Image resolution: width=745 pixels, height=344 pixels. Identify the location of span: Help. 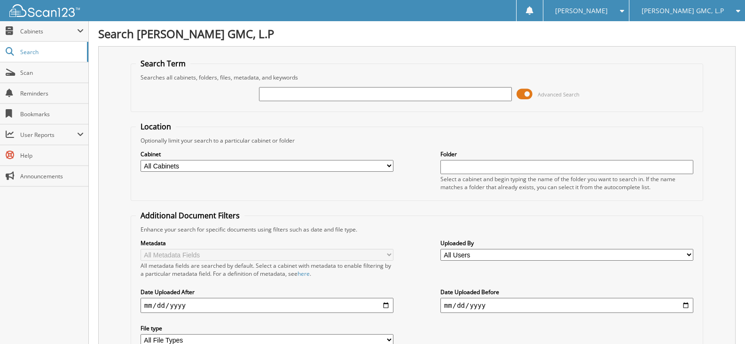
(52, 155).